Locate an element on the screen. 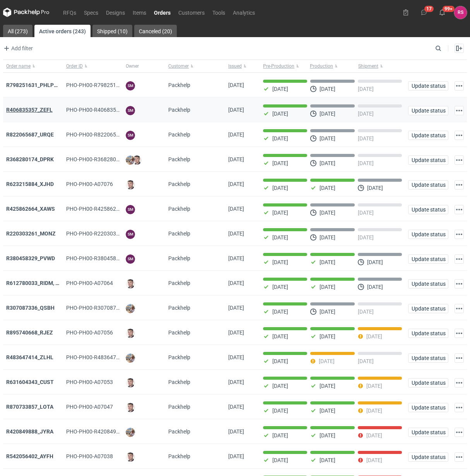 The height and width of the screenshot is (476, 470). span: PHO-PH00-A07038 is located at coordinates (89, 456).